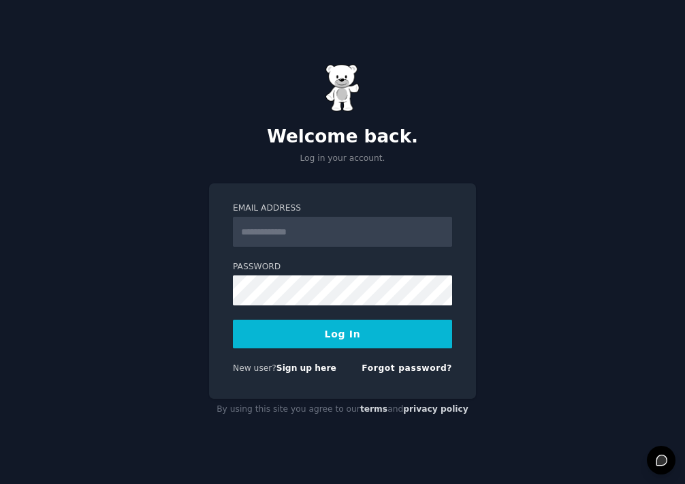 This screenshot has height=484, width=685. Describe the element at coordinates (343, 159) in the screenshot. I see `p: Log in your account.` at that location.